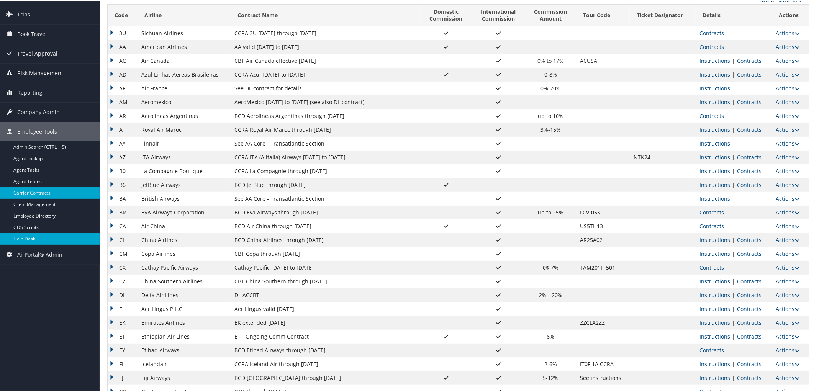 The image size is (814, 391). I want to click on td: Delta Air Lines, so click(184, 295).